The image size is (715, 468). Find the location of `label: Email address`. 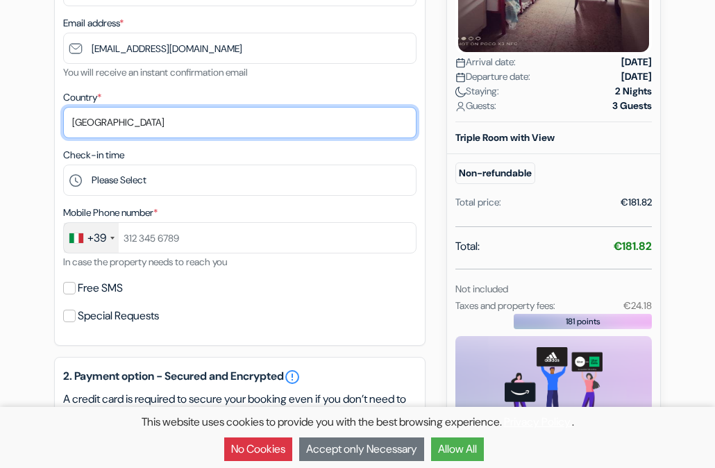

label: Email address is located at coordinates (93, 23).